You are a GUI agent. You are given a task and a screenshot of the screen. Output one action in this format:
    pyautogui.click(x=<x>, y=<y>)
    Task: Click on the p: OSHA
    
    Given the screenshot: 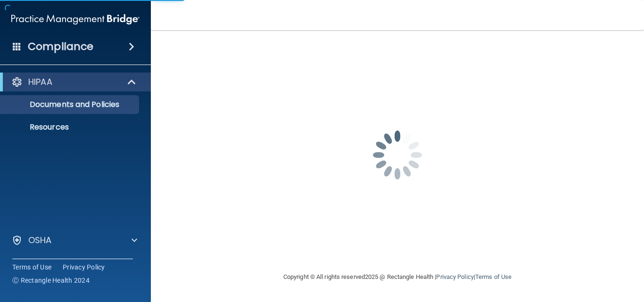 What is the action you would take?
    pyautogui.click(x=40, y=241)
    